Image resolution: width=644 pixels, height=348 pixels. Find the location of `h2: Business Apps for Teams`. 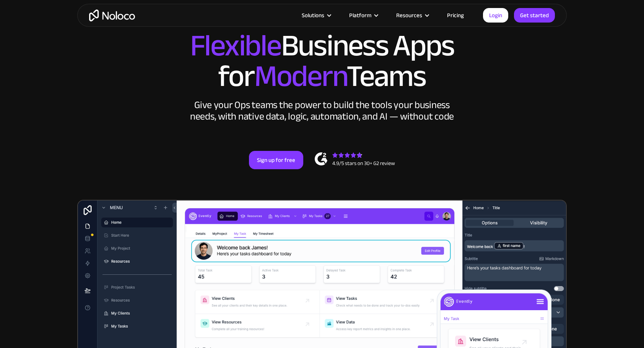

h2: Business Apps for Teams is located at coordinates (322, 61).